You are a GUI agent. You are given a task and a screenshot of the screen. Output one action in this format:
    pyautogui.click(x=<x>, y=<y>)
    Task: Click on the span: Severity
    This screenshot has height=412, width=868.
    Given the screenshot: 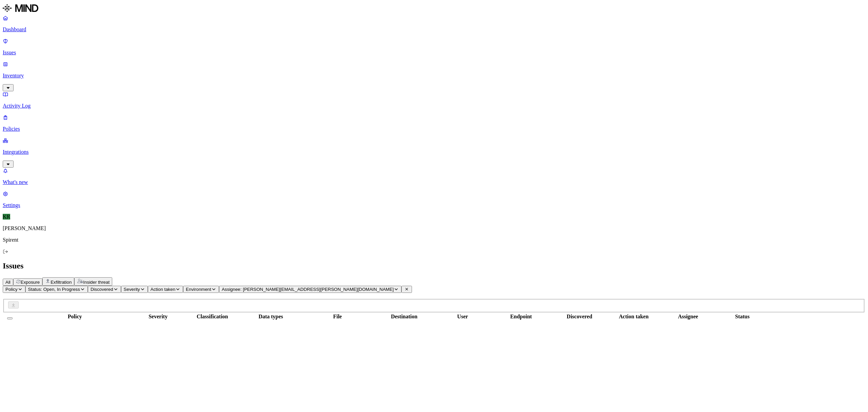 What is the action you would take?
    pyautogui.click(x=132, y=289)
    